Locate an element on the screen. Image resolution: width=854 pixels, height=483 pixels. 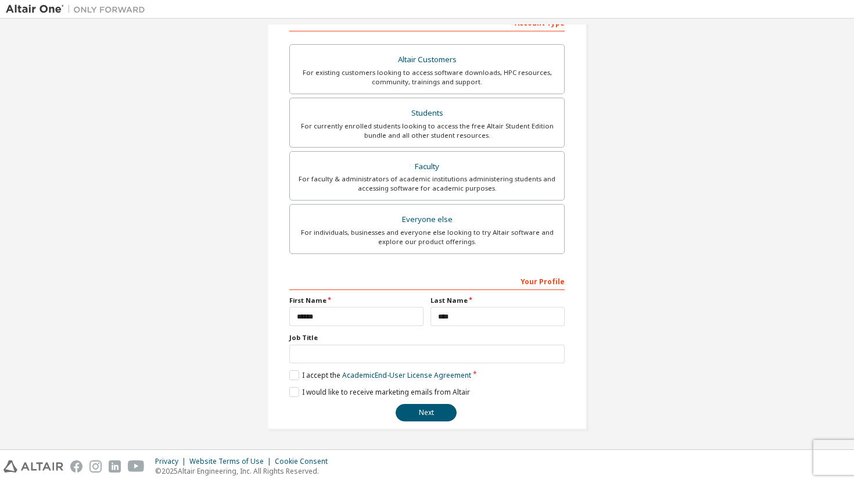
img: facebook.svg is located at coordinates (76, 466).